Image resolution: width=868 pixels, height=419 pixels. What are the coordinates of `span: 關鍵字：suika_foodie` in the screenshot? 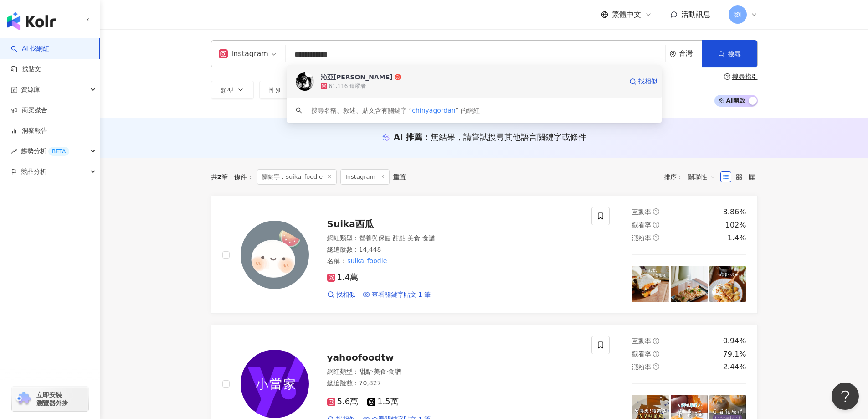 It's located at (297, 177).